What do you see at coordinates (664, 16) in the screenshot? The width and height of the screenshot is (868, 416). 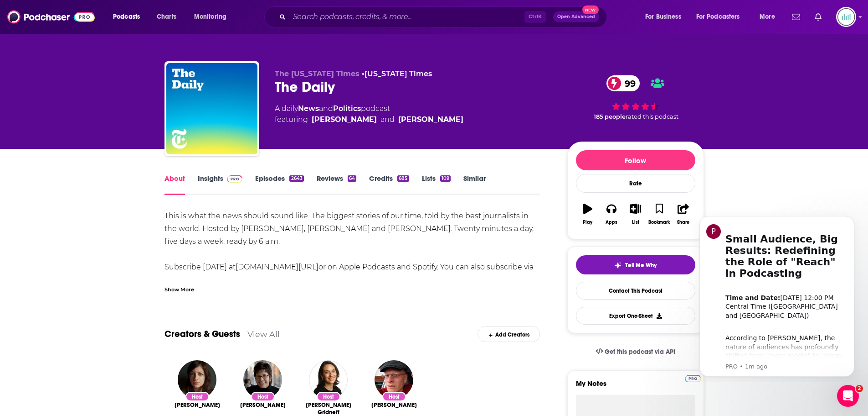 I see `span: For Business` at bounding box center [664, 16].